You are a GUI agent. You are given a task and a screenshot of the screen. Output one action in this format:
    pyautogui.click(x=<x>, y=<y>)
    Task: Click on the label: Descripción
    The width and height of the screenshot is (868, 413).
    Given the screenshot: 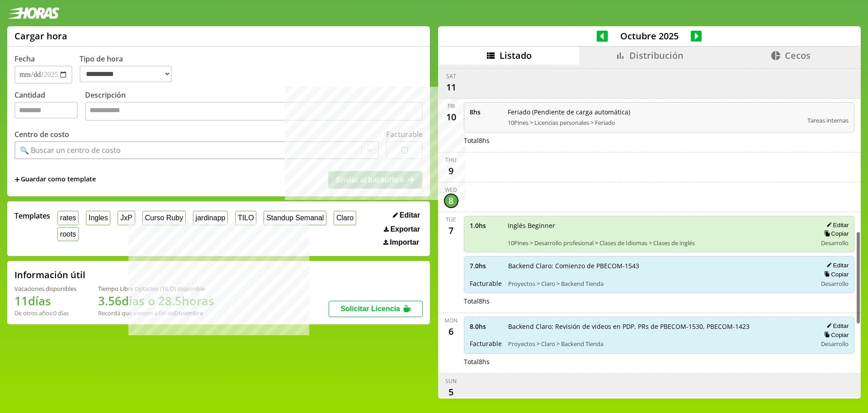 What is the action you would take?
    pyautogui.click(x=253, y=107)
    